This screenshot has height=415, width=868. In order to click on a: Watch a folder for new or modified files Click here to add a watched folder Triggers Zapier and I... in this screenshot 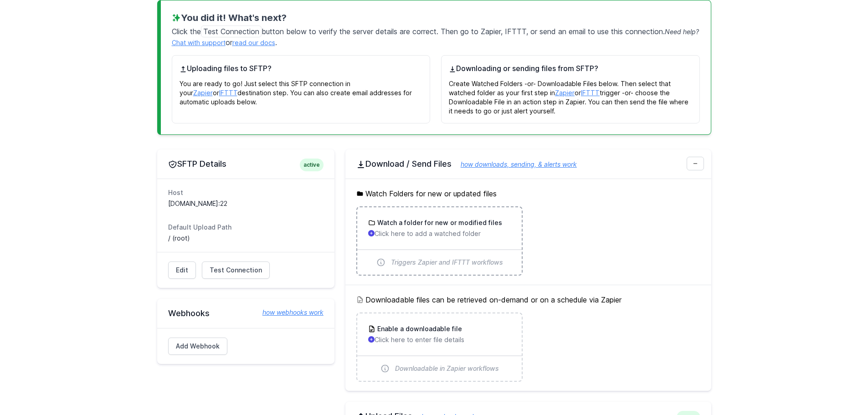, I will do `click(440, 241)`.